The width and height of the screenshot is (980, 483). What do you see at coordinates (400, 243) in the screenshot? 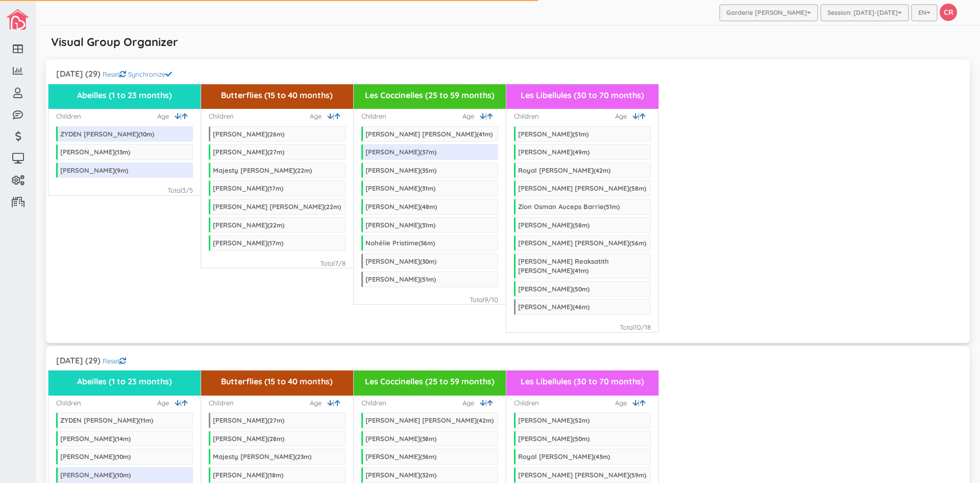
I see `div: Nohélie Pristime` at bounding box center [400, 243].